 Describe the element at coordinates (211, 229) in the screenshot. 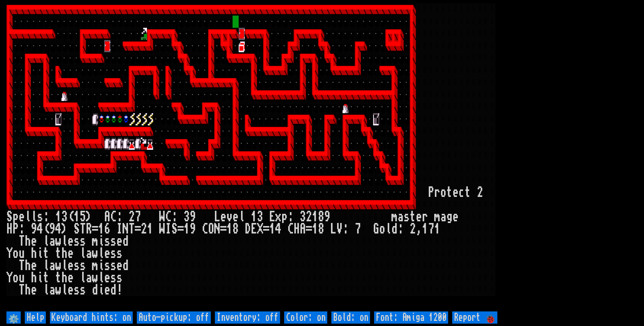

I see `div: O` at that location.